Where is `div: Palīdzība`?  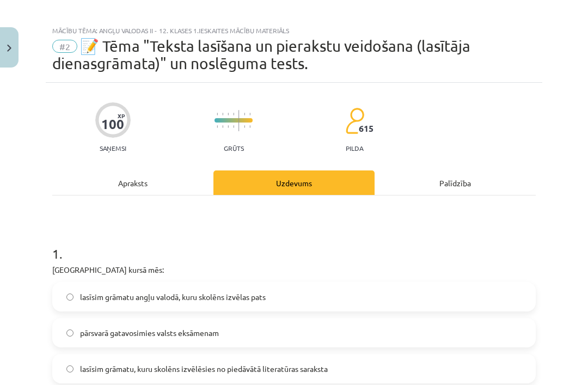 div: Palīdzība is located at coordinates (455, 182).